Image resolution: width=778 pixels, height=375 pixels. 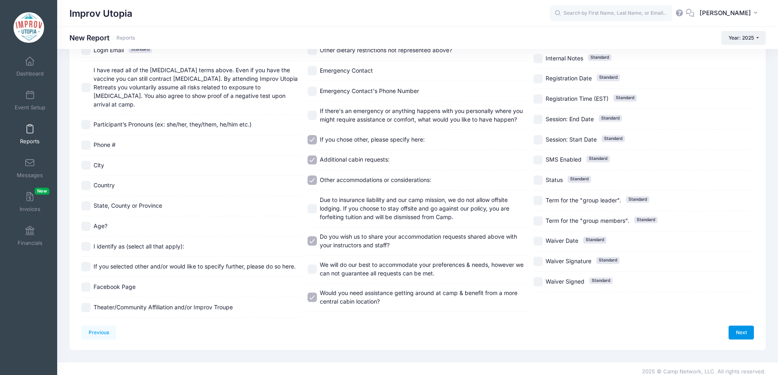 What do you see at coordinates (312, 180) in the screenshot?
I see `input: Other accommodations or considerations:` at bounding box center [312, 180].